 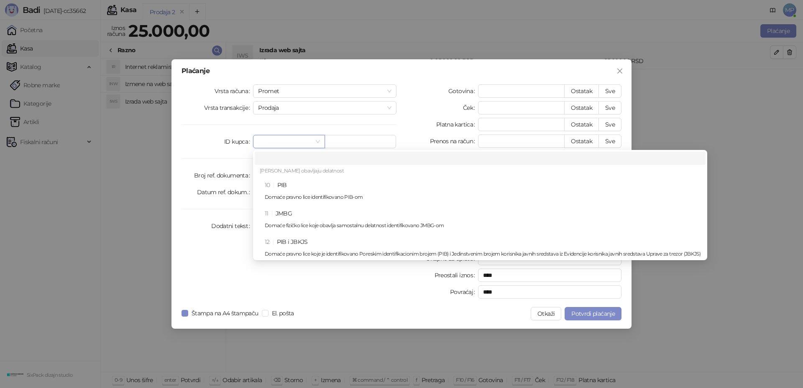 What do you see at coordinates (546, 314) in the screenshot?
I see `button: Otkaži` at bounding box center [546, 314].